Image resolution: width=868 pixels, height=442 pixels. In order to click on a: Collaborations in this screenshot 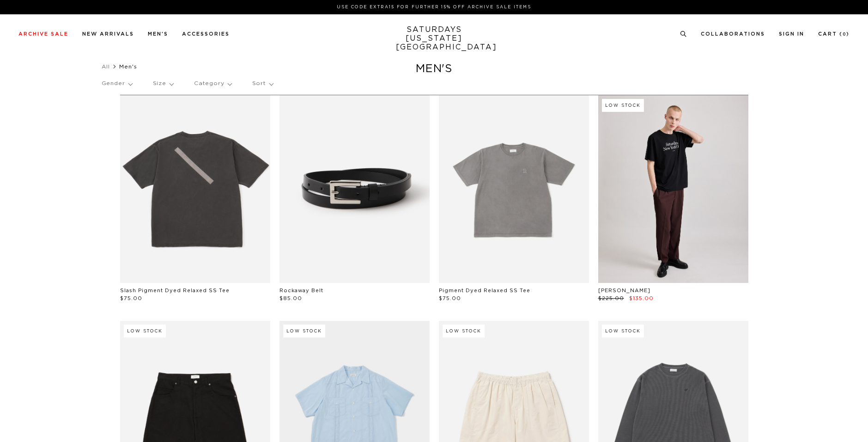, I will do `click(733, 34)`.